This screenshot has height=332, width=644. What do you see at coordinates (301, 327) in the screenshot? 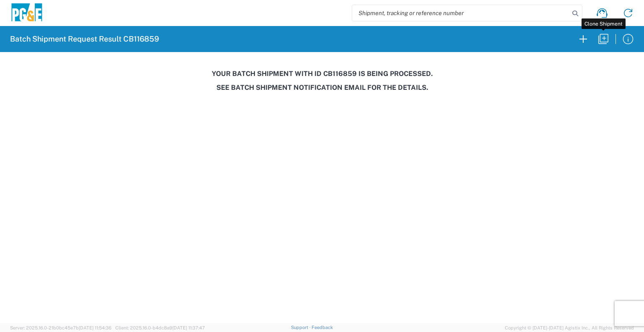
I see `a: Support` at bounding box center [301, 327].